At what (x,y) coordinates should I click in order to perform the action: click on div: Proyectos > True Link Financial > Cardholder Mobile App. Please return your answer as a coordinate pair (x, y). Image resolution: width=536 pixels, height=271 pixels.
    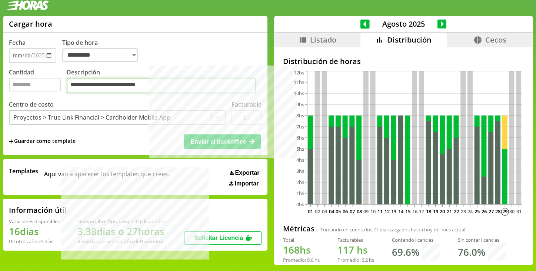
    Looking at the image, I should click on (92, 117).